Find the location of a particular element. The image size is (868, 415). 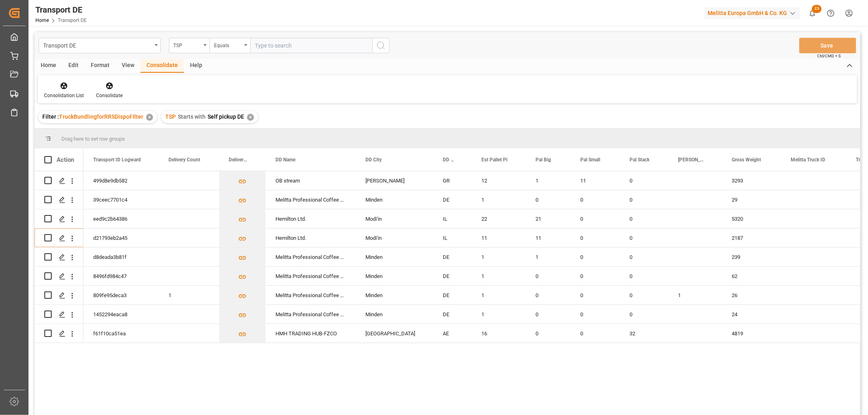

div: 29 is located at coordinates (751, 200).